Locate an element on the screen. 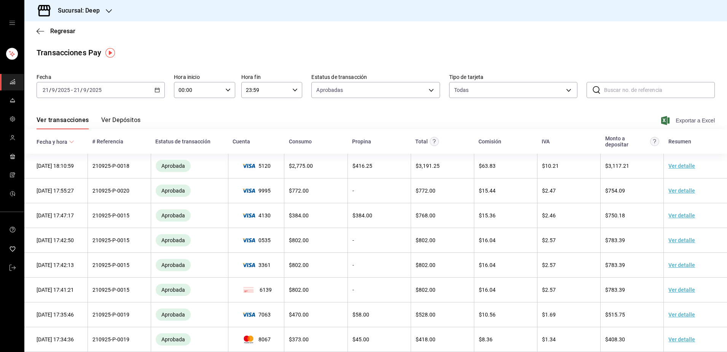 Image resolution: width=727 pixels, height=352 pixels. span: $ 15.44 is located at coordinates (488, 190).